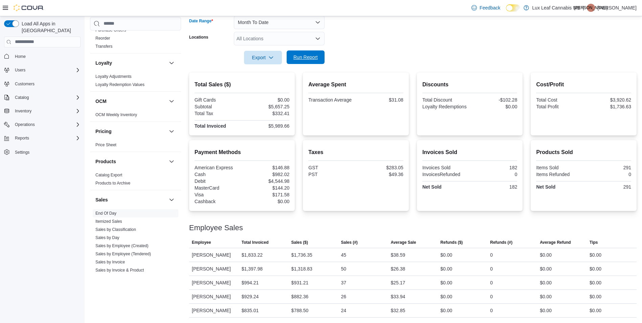  What do you see at coordinates (110, 262) in the screenshot?
I see `span: Sales by Invoice` at bounding box center [110, 262].